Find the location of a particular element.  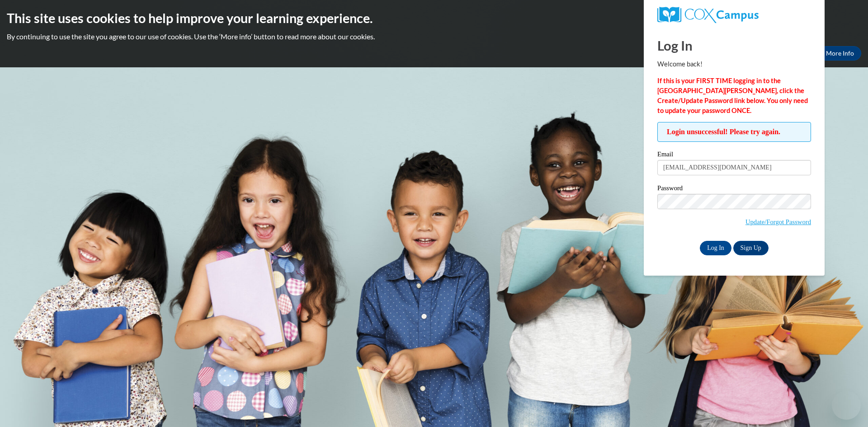

h2: This site uses cookies to help improve your learning experience. is located at coordinates (434, 18).